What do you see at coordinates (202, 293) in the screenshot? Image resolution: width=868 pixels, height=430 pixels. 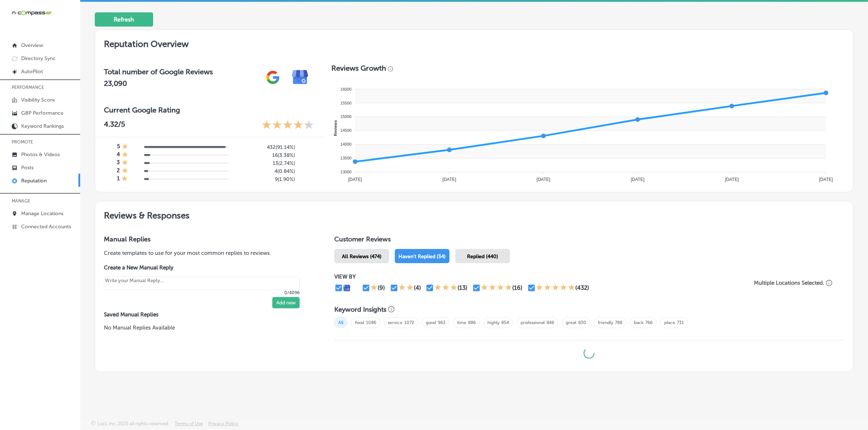 I see `p: 0/4096` at bounding box center [202, 293].